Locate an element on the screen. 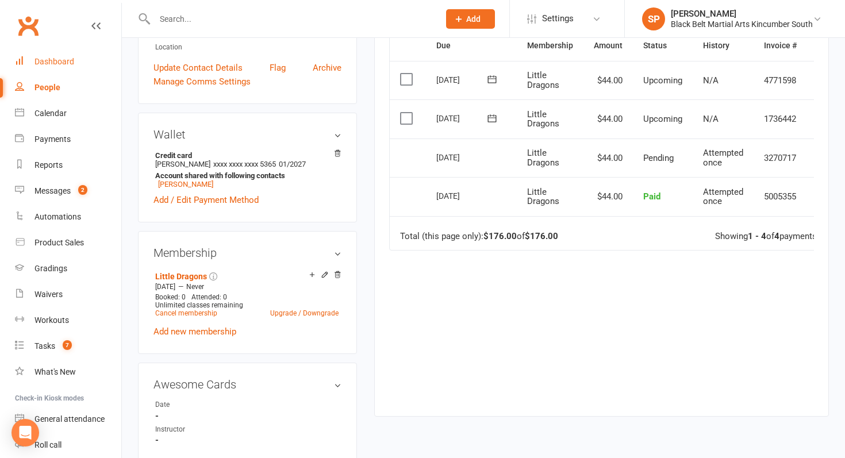  span: Settings is located at coordinates (557, 18).